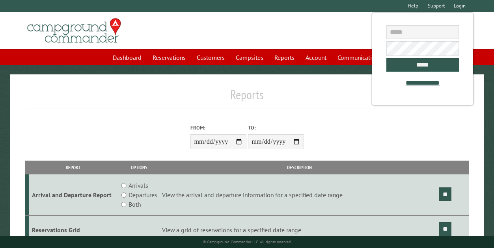  I want to click on th: Options, so click(139, 168).